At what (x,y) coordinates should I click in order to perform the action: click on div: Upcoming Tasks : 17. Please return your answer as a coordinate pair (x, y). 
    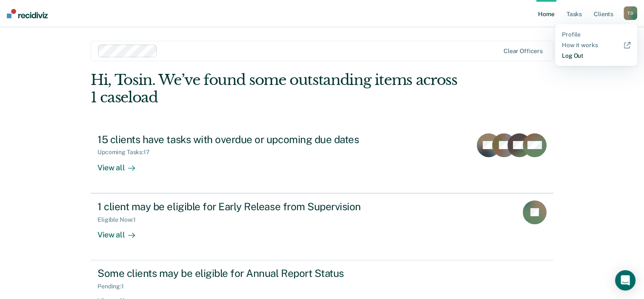
    Looking at the image, I should click on (127, 152).